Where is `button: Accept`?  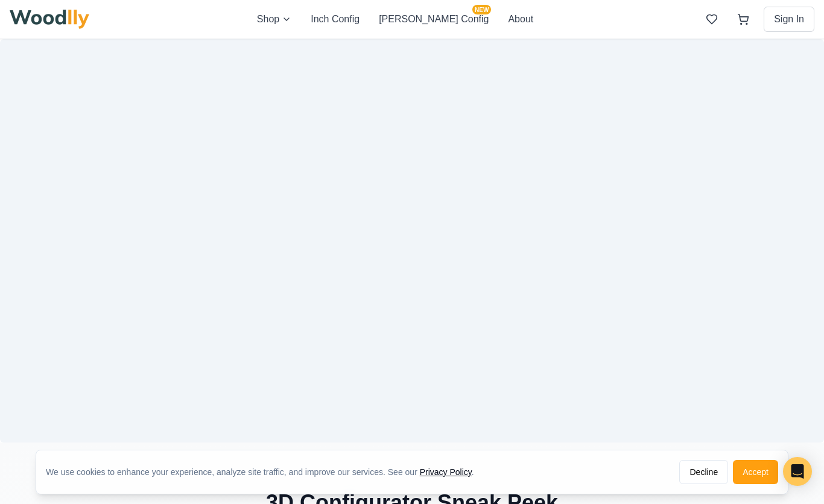 button: Accept is located at coordinates (755, 472).